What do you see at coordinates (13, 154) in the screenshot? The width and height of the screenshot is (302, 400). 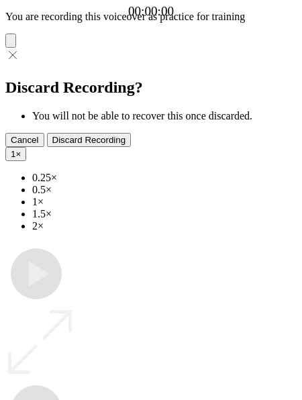 I see `span: 1` at bounding box center [13, 154].